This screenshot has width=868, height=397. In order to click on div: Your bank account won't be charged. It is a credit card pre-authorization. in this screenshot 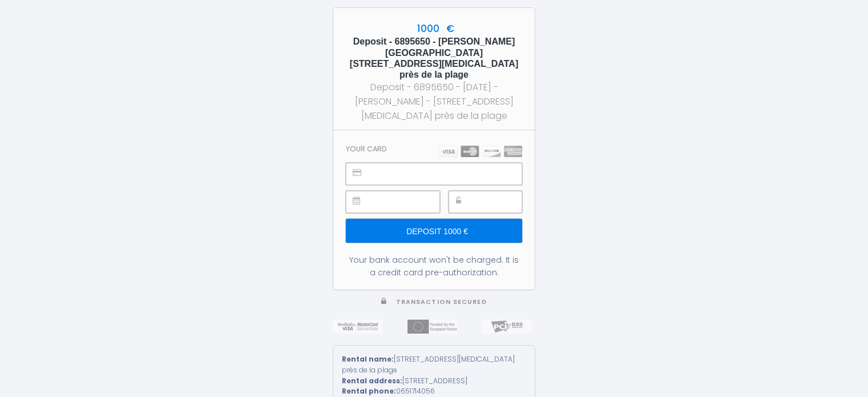, I will do `click(434, 266)`.